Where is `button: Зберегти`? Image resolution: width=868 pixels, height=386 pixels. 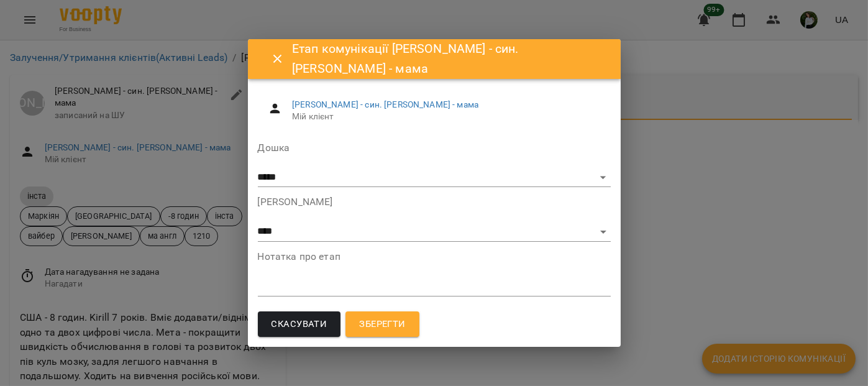 button: Зберегти is located at coordinates (382, 325).